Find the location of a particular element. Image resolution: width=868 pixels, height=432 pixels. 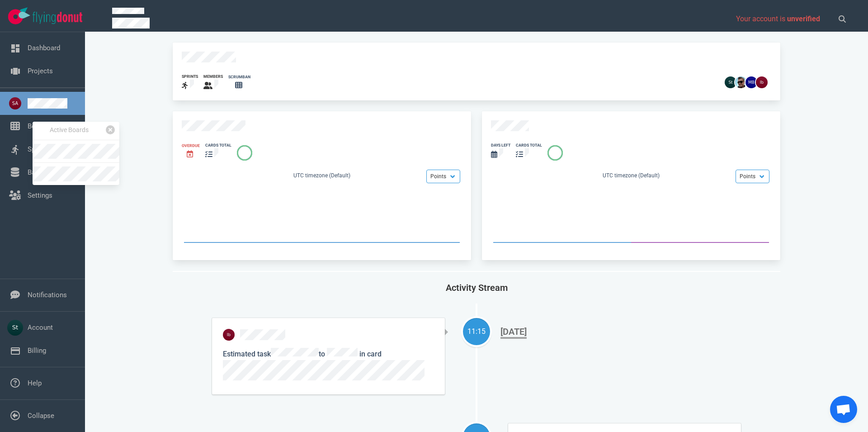

a: Billing is located at coordinates (37, 350).